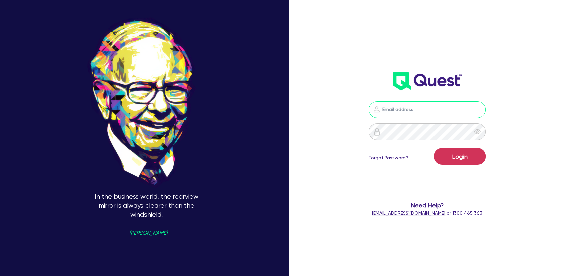 This screenshot has width=578, height=276. I want to click on a: Forgot Password?, so click(389, 158).